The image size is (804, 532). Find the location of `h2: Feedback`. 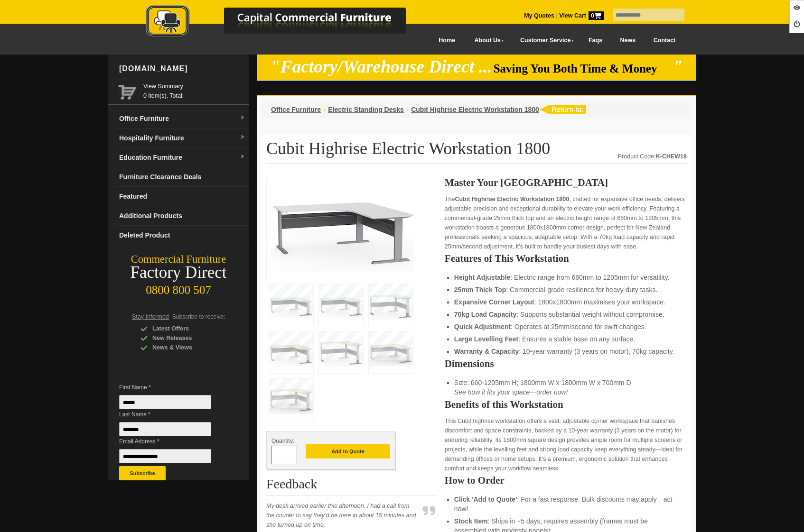

h2: Feedback is located at coordinates (352, 487).